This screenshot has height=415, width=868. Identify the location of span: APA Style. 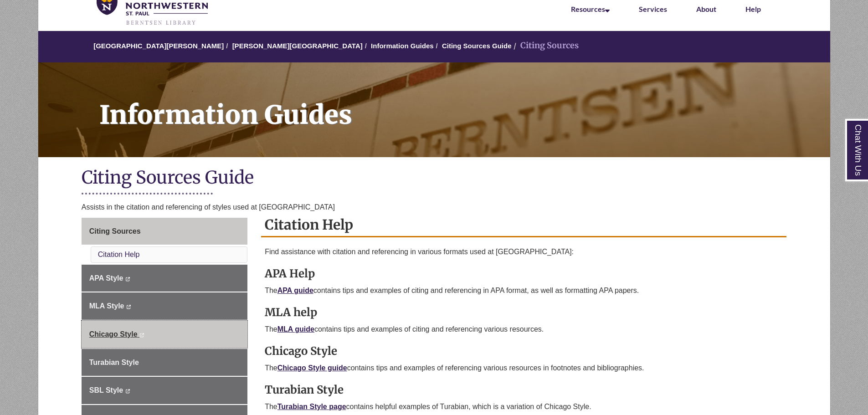
(106, 278).